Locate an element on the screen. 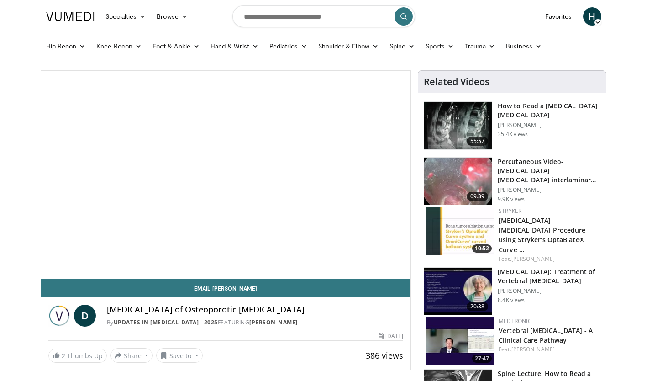 This screenshot has height=381, width=647. span: D is located at coordinates (85, 316).